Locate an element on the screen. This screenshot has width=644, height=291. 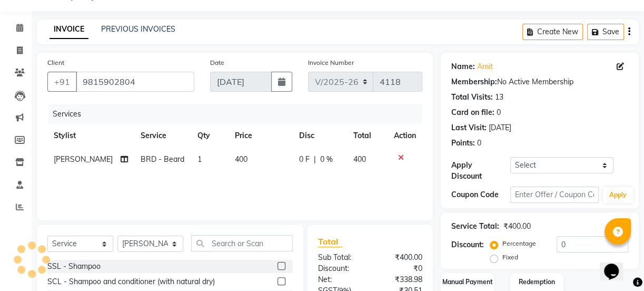
span: Total is located at coordinates (330, 242).